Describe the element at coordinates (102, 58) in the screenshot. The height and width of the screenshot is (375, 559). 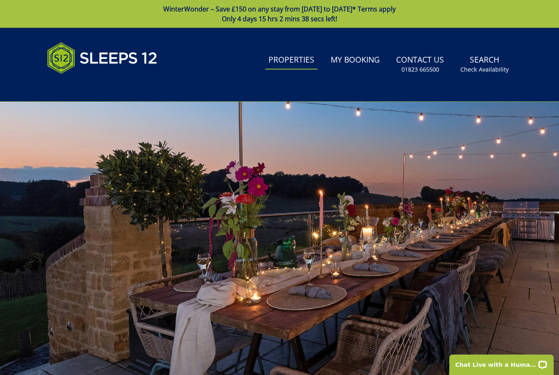
I see `img: Sleeps 12` at that location.